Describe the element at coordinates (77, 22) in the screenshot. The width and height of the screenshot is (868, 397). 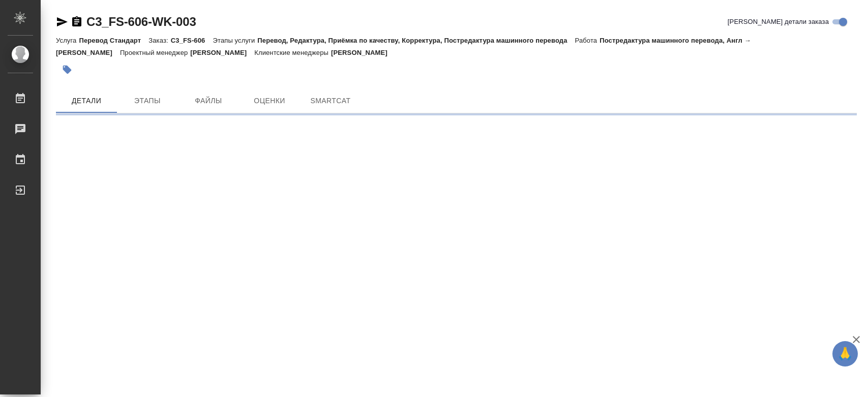
I see `button: Скопировать ссылку` at that location.